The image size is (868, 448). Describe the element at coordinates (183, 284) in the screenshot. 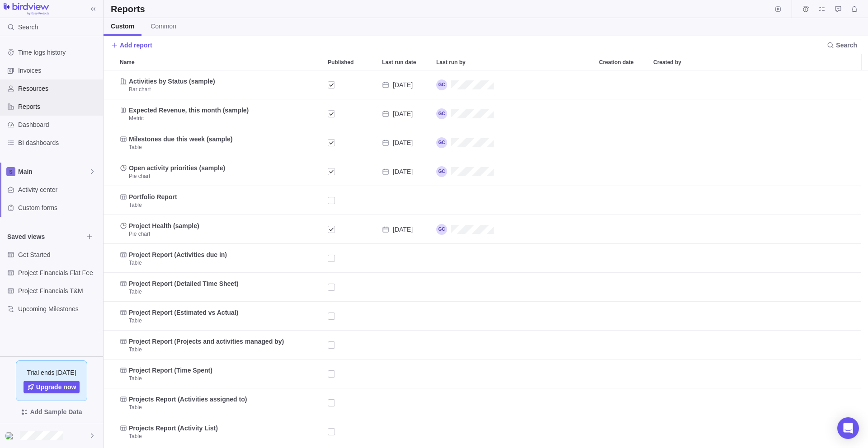

I see `span: Project Report (Detailed Time Sheet)` at that location.